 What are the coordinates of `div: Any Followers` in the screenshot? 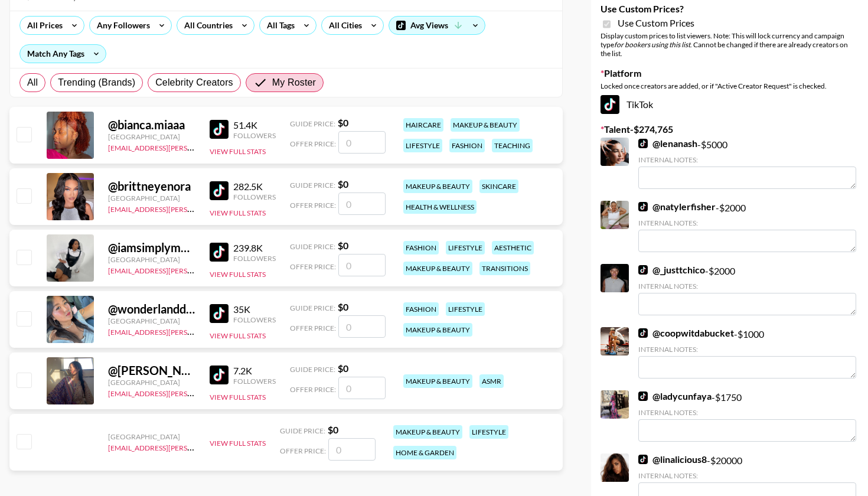 It's located at (121, 26).